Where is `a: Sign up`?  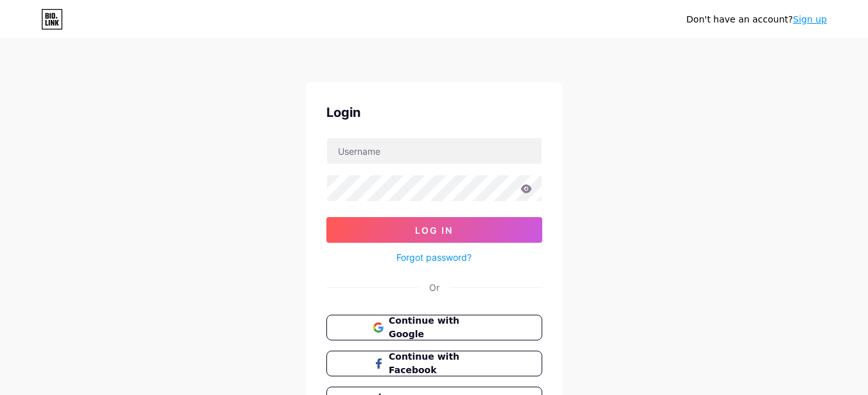
a: Sign up is located at coordinates (809, 19).